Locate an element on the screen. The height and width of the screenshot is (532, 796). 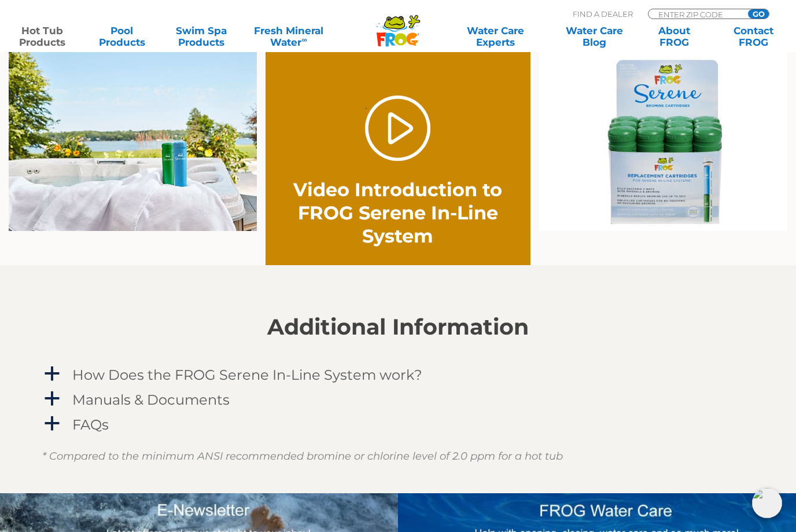
a: Hot TubProducts is located at coordinates (43, 36).